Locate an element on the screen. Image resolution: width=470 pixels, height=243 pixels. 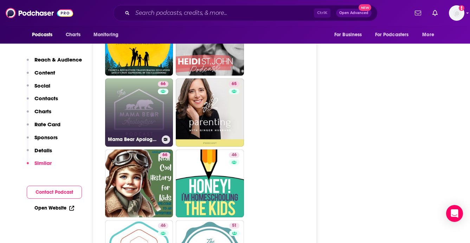
button: Contact Podcast is located at coordinates (54, 192).